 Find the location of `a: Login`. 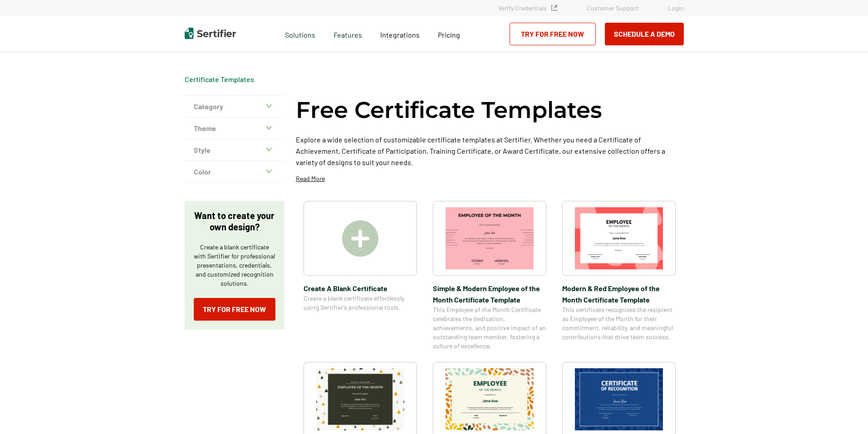

a: Login is located at coordinates (675, 7).